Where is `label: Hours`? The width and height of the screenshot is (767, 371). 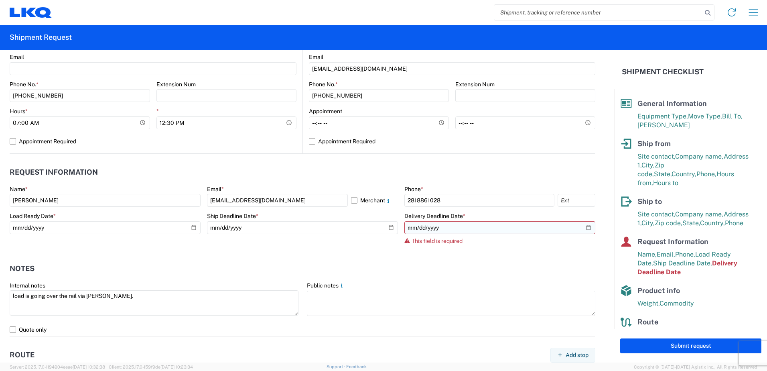 label: Hours is located at coordinates (18, 111).